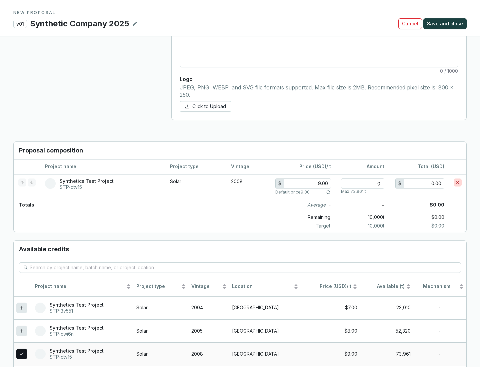 The width and height of the screenshot is (480, 367). What do you see at coordinates (440, 286) in the screenshot?
I see `th: Mechanism` at bounding box center [440, 286].